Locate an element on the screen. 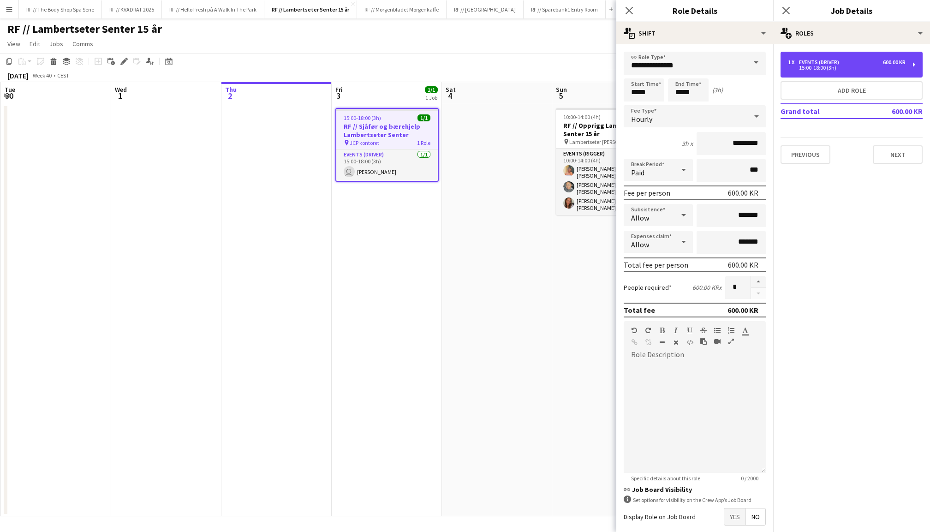 This screenshot has height=532, width=930. span: 15:00-18:00 (3h) is located at coordinates (362, 118).